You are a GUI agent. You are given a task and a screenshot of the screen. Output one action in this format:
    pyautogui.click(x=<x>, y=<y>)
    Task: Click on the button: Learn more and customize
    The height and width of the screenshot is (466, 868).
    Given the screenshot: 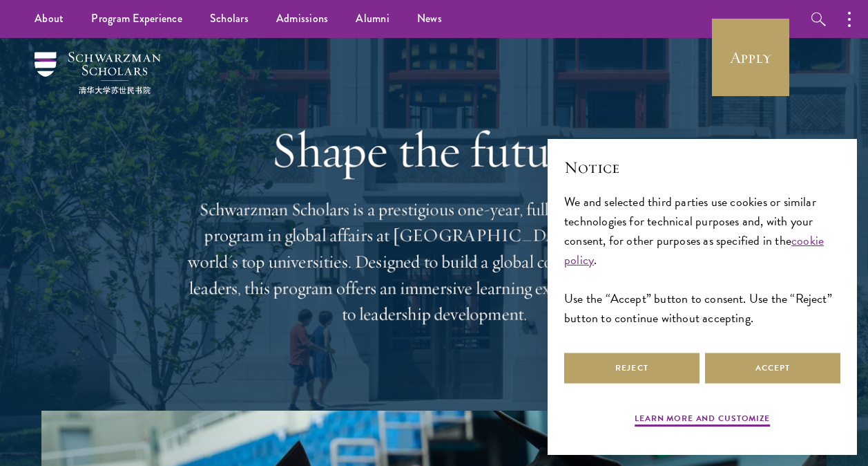 What is the action you would take?
    pyautogui.click(x=702, y=420)
    